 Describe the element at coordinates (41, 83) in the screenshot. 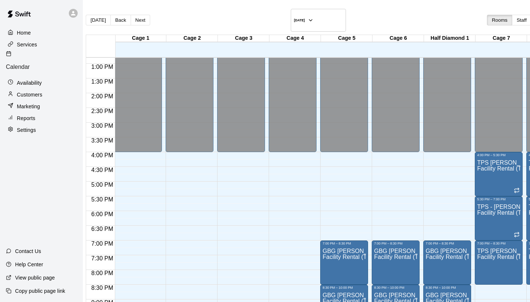

I see `div: Availability` at that location.